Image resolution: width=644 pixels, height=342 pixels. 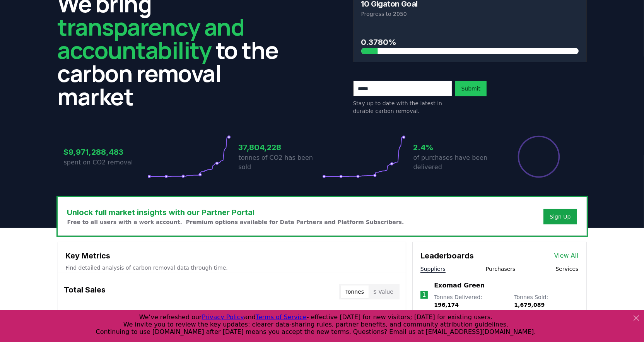 What do you see at coordinates (560, 216) in the screenshot?
I see `button: Sign Up` at bounding box center [560, 216].